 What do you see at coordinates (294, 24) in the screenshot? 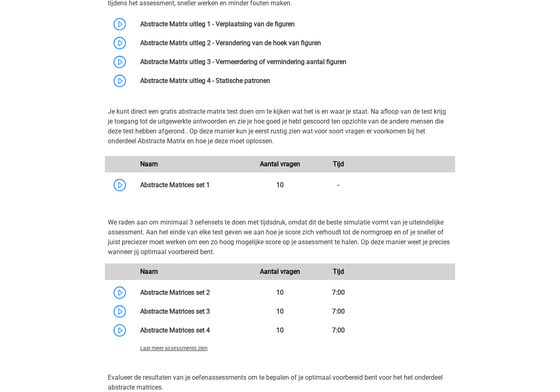
I see `div: Abstracte Matrix uitleg 1 - Verplaatsing van de figuren` at bounding box center [294, 24].